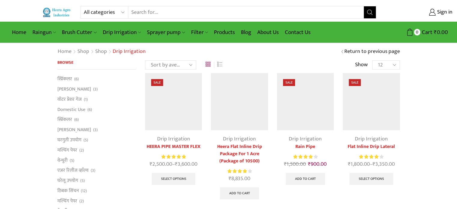  I want to click on bdi: 1,800.00, so click(359, 164).